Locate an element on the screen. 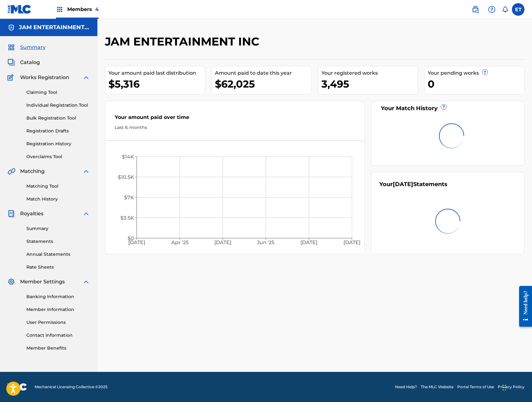  div: Your amount paid last distribution is located at coordinates (156, 73).